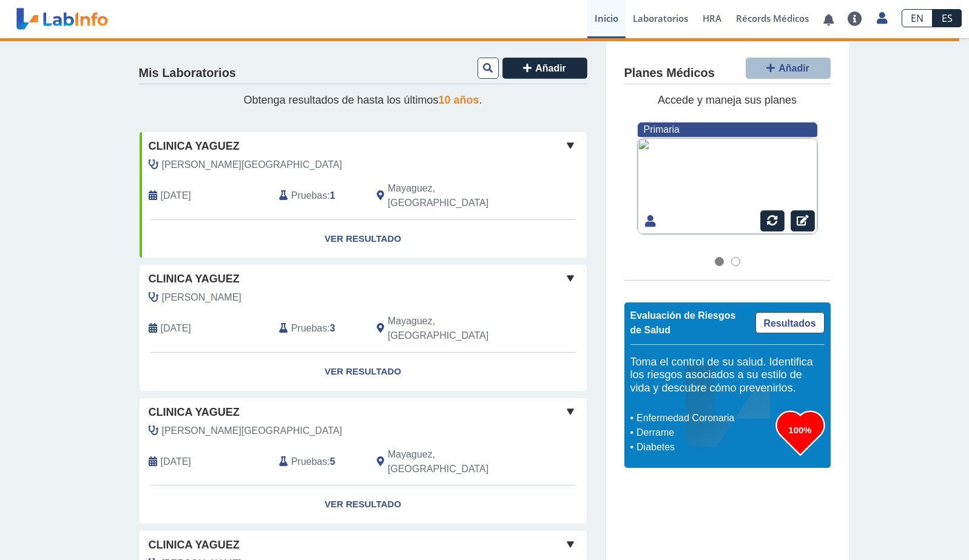  What do you see at coordinates (711, 18) in the screenshot?
I see `span: HRA` at bounding box center [711, 18].